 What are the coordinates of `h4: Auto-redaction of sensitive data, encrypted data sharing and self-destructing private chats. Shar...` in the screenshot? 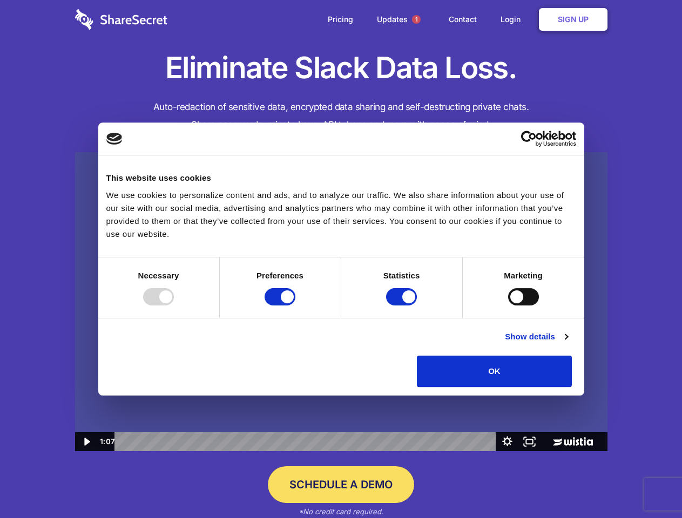 It's located at (341, 116).